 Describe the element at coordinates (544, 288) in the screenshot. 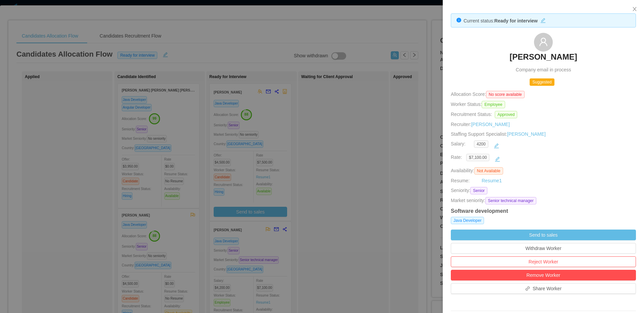

I see `button: icon: linkShare Worker` at that location.